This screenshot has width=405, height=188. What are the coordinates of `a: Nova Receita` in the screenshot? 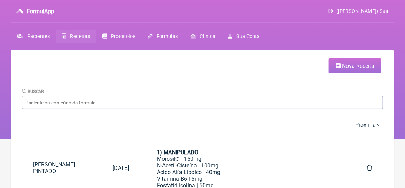 It's located at (355, 66).